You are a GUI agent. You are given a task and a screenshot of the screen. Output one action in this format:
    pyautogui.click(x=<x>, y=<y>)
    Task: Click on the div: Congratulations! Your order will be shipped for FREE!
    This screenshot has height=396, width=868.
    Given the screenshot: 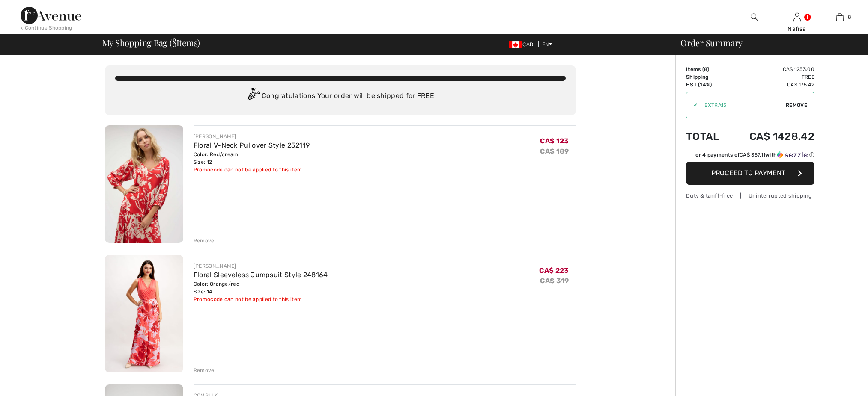 What is the action you would take?
    pyautogui.click(x=340, y=96)
    